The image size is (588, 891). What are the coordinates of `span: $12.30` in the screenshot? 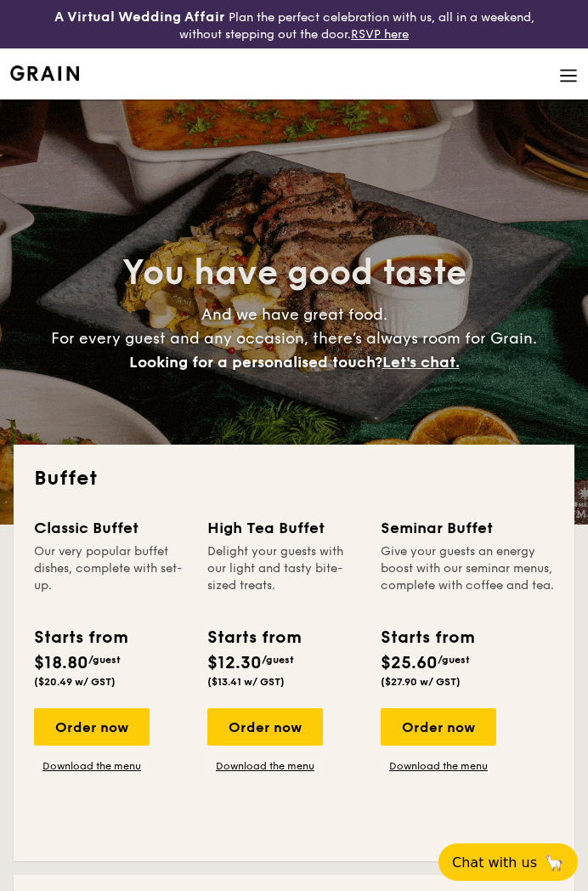 It's located at (235, 664).